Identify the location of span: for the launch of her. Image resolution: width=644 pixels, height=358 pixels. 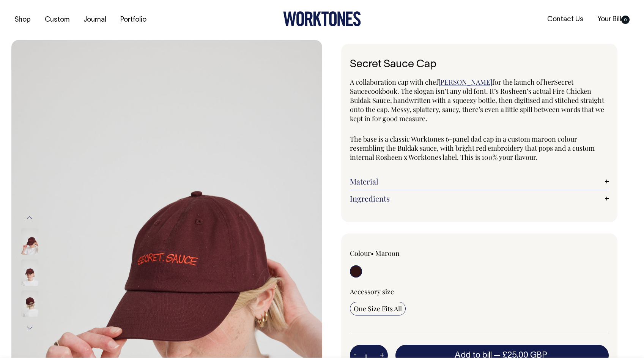
(523, 82).